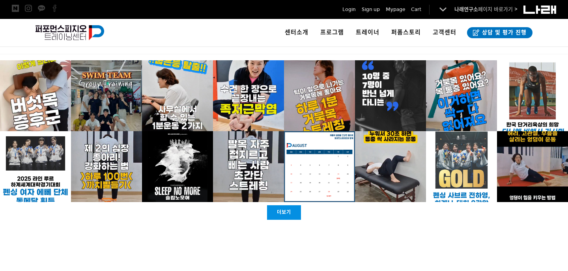 The image size is (568, 271). What do you see at coordinates (371, 9) in the screenshot?
I see `a: Sign up` at bounding box center [371, 9].